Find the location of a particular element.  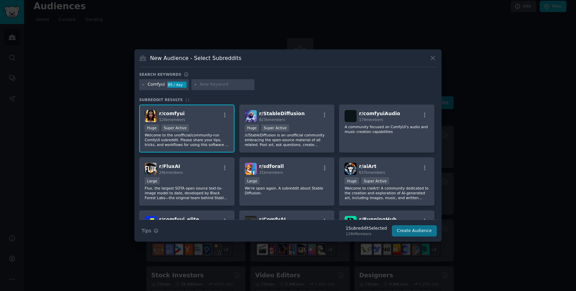

span: 24k members is located at coordinates (171, 172).